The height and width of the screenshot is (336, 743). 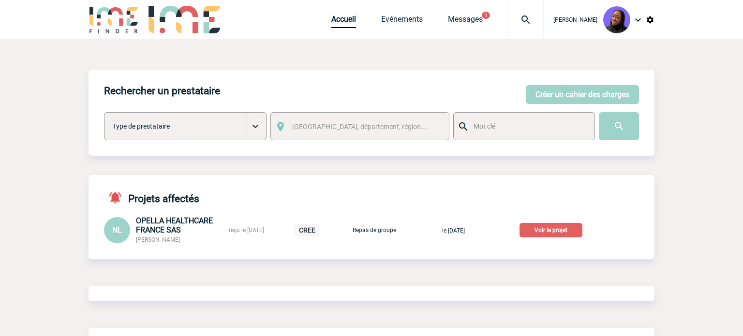 I want to click on button: 1, so click(x=486, y=15).